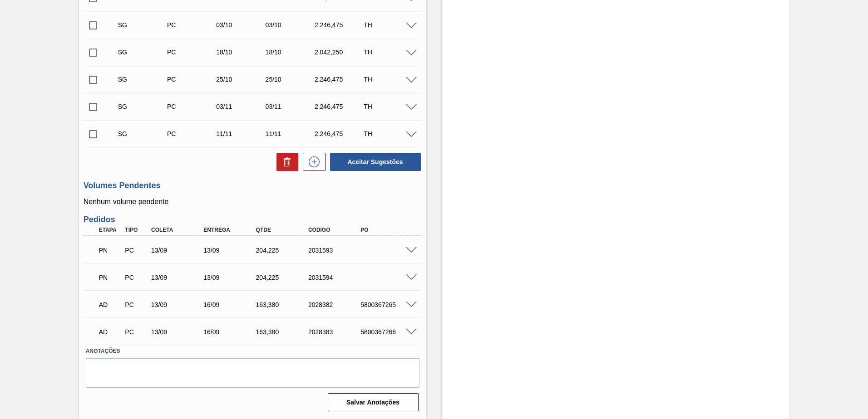 This screenshot has width=868, height=419. What do you see at coordinates (335, 305) in the screenshot?
I see `div: 2028382` at bounding box center [335, 305].